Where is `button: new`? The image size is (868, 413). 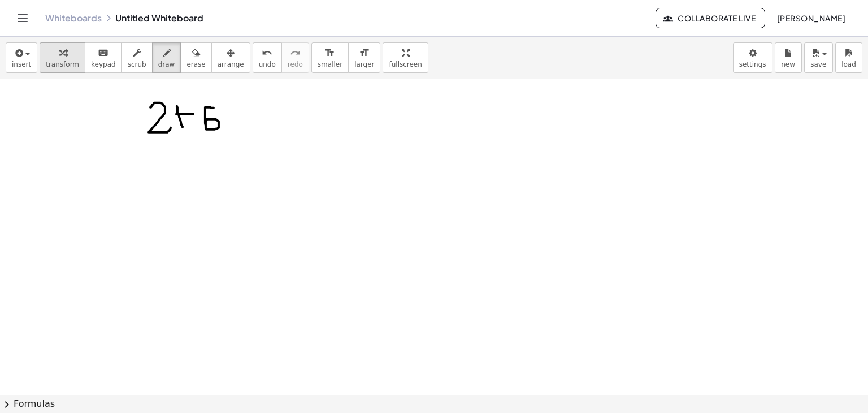
button: new is located at coordinates (789, 58).